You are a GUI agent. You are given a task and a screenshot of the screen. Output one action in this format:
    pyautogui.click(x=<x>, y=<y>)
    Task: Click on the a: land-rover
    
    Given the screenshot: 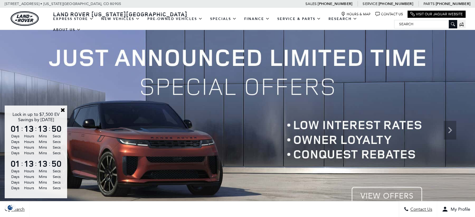 What is the action you would take?
    pyautogui.click(x=25, y=18)
    